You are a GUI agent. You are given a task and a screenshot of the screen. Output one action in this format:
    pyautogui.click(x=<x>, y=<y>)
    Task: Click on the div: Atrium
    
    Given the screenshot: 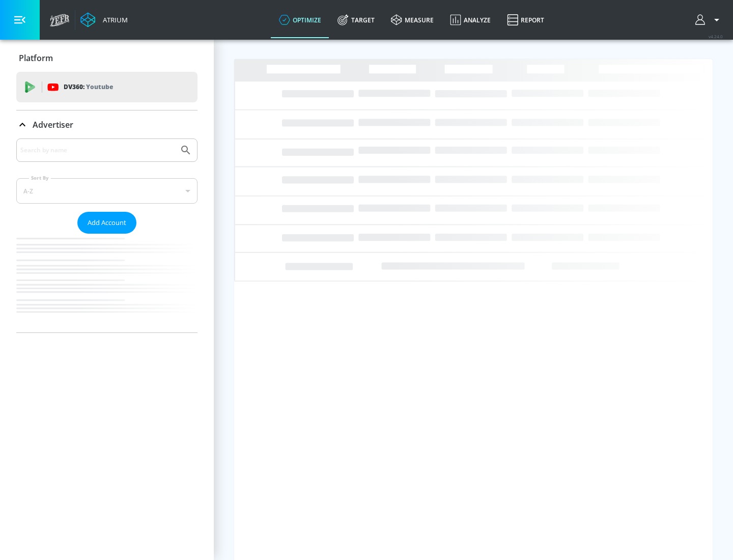 What is the action you would take?
    pyautogui.click(x=113, y=20)
    